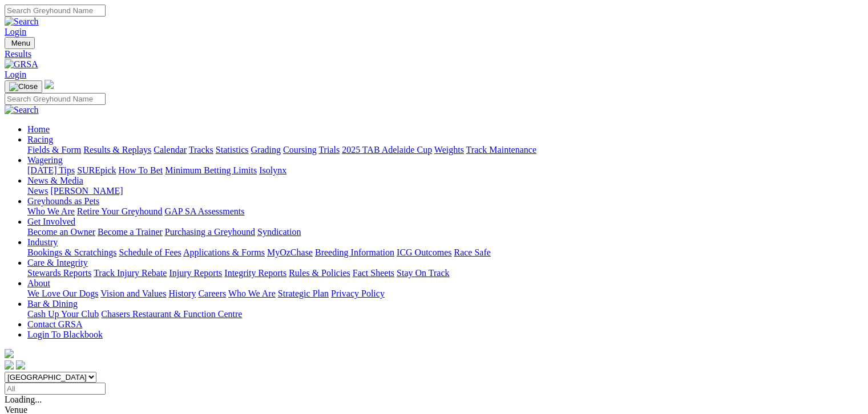 The width and height of the screenshot is (868, 414). Describe the element at coordinates (58, 262) in the screenshot. I see `a: Care & Integrity` at that location.